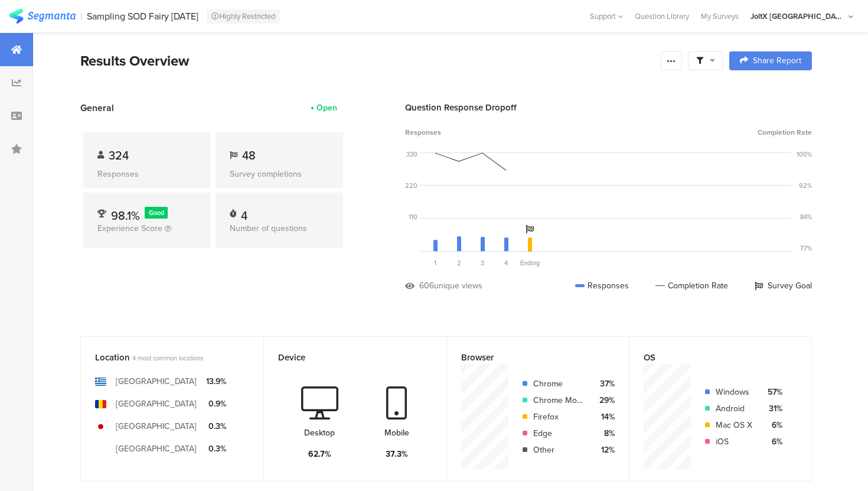  I want to click on div: Firefox, so click(559, 416).